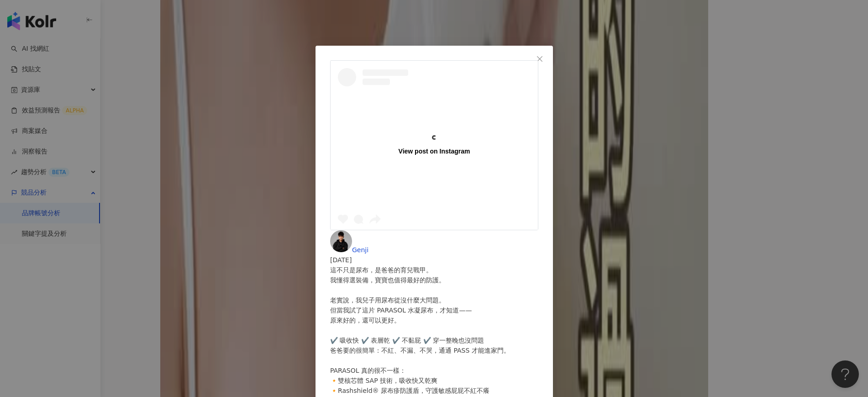  Describe the element at coordinates (540, 59) in the screenshot. I see `span: close` at that location.